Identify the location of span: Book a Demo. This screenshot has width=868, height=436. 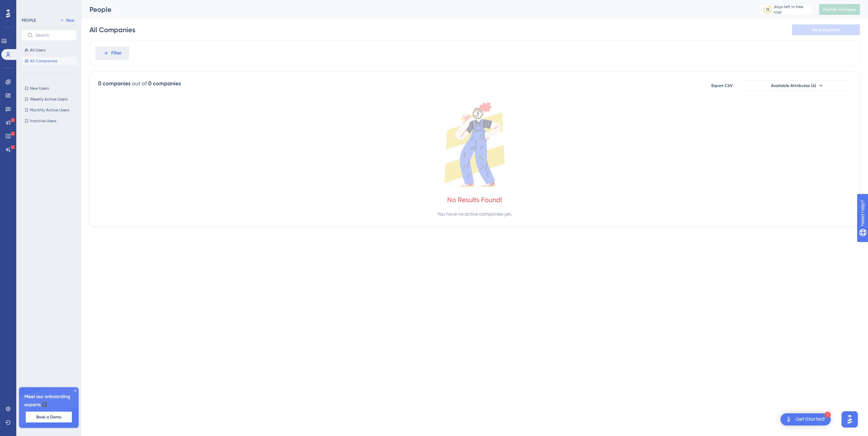
(49, 417).